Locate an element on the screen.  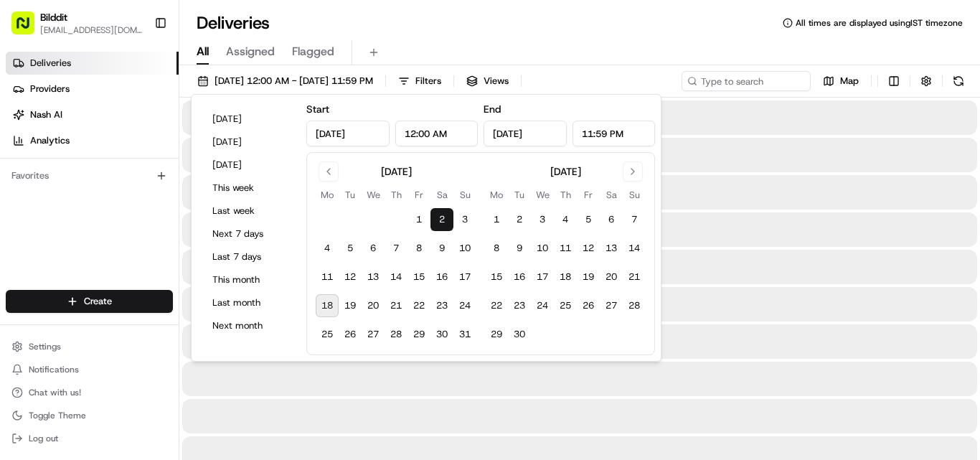
button: Next month is located at coordinates (249, 326).